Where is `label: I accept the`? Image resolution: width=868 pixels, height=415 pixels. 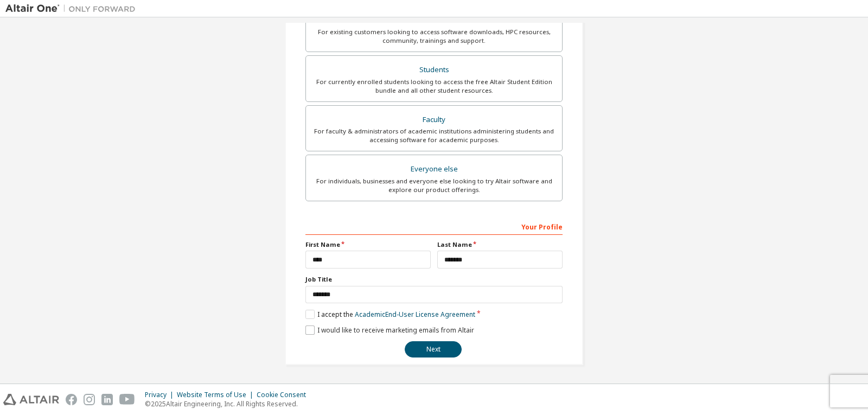 label: I accept the is located at coordinates (390, 314).